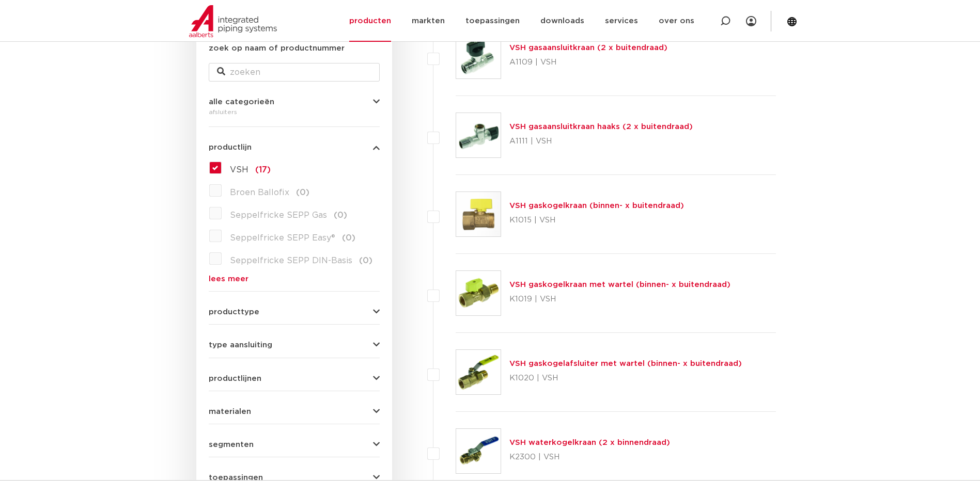 The height and width of the screenshot is (481, 980). I want to click on span: VSH, so click(239, 170).